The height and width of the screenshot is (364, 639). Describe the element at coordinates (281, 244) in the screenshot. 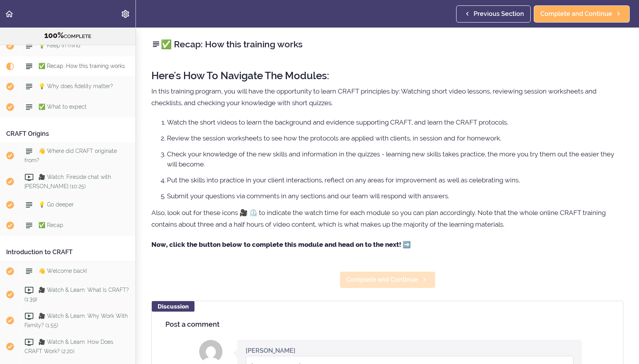

I see `strong: Now, click the button below to complete this module and head on to the next! ➡️` at that location.